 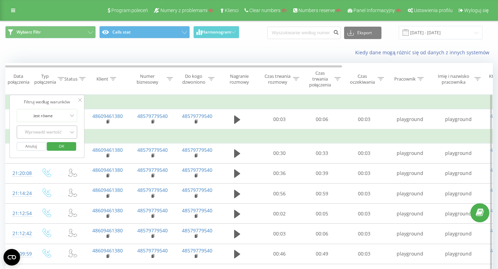 I want to click on div: Klient, so click(x=102, y=79).